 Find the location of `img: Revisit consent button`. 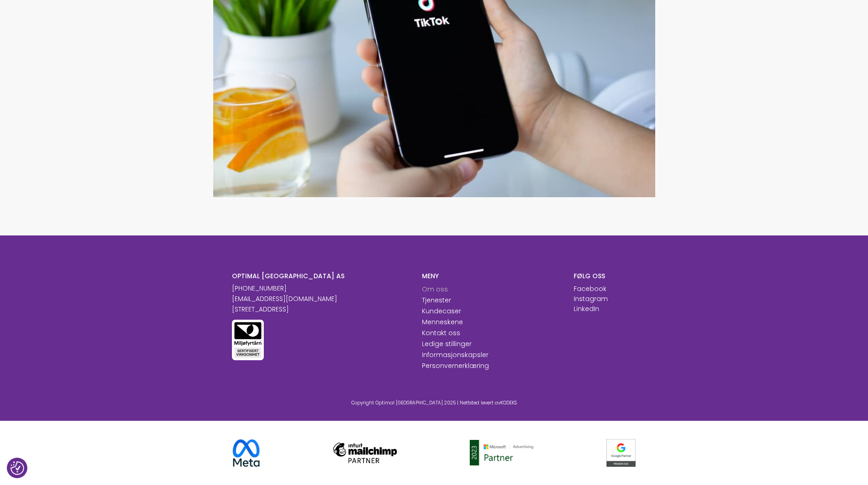

img: Revisit consent button is located at coordinates (17, 468).